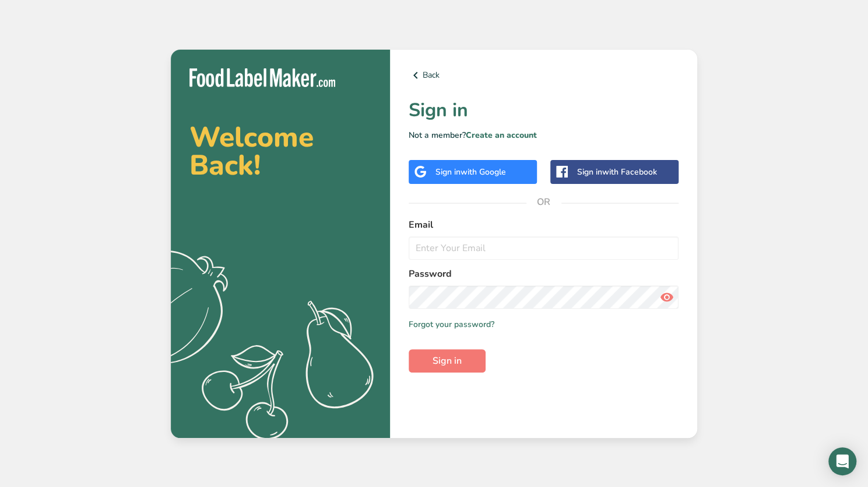 Image resolution: width=868 pixels, height=487 pixels. What do you see at coordinates (543, 75) in the screenshot?
I see `a: Back` at bounding box center [543, 75].